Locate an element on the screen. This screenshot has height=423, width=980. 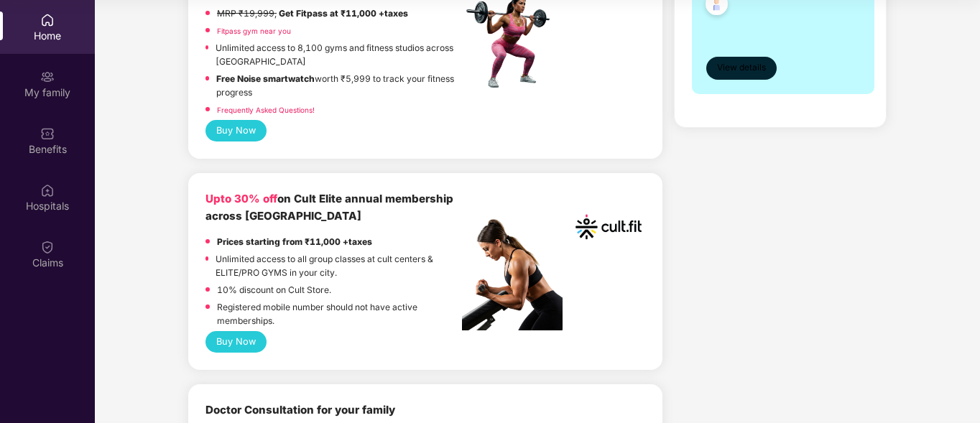
img: cult.png is located at coordinates (609, 227).